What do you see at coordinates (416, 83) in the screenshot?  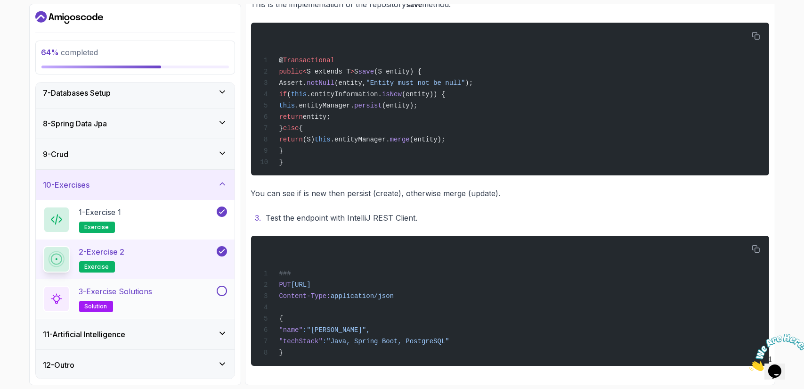 I see `span: "Entity must not be null"` at bounding box center [416, 83].